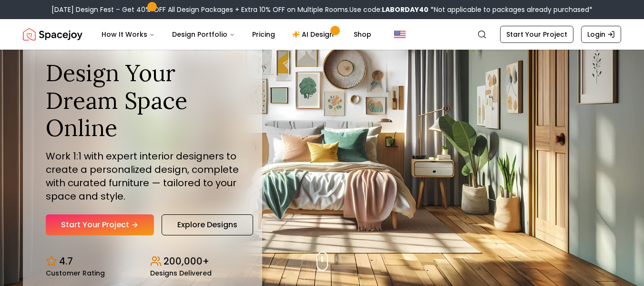  I want to click on p: Work 1:1 with expert interior designers to create a personalized design, complete with curated fu..., so click(142, 176).